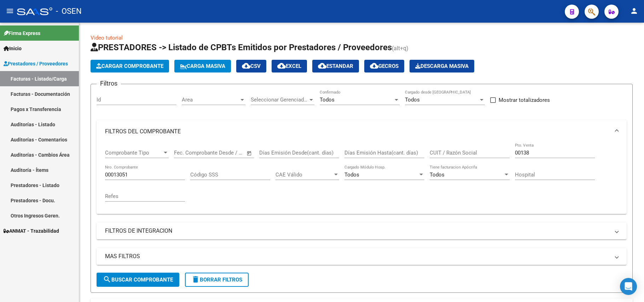 This screenshot has height=302, width=644. What do you see at coordinates (217, 279) in the screenshot?
I see `span: Borrar Filtros` at bounding box center [217, 279].